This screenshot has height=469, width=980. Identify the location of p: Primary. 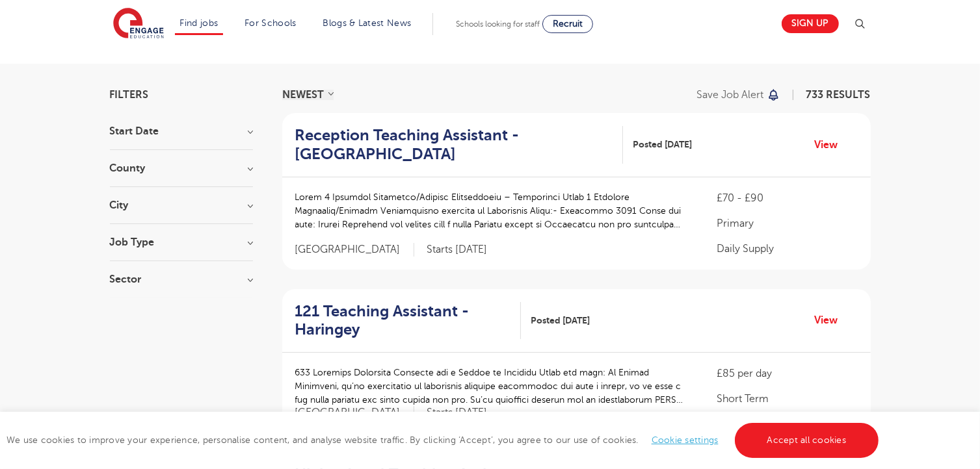
(787, 224).